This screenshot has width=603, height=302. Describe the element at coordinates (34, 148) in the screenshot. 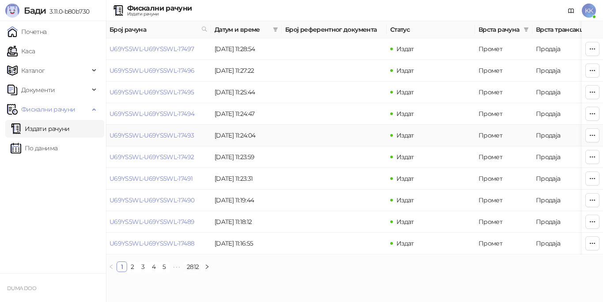

I see `a: По данима` at that location.